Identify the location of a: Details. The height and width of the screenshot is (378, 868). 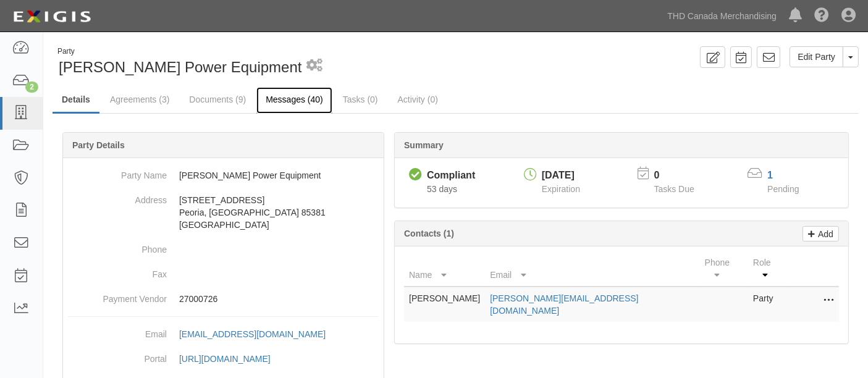
(76, 100).